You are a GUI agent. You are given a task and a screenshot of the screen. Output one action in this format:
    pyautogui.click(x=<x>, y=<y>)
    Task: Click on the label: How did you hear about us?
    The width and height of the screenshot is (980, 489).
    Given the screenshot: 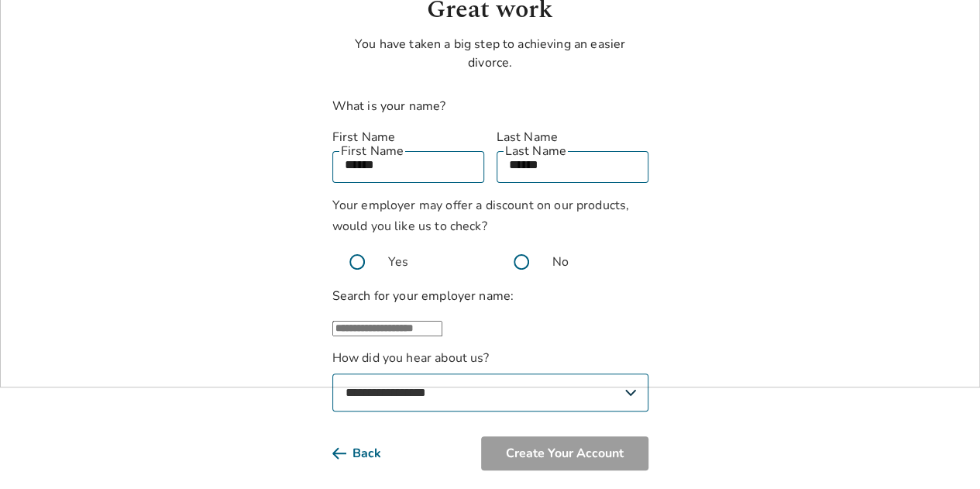 What is the action you would take?
    pyautogui.click(x=490, y=380)
    